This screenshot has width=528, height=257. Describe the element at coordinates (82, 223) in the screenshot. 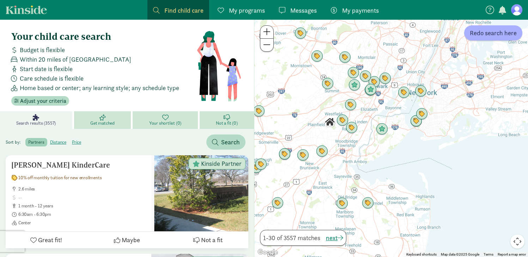

I see `span: Center` at that location.